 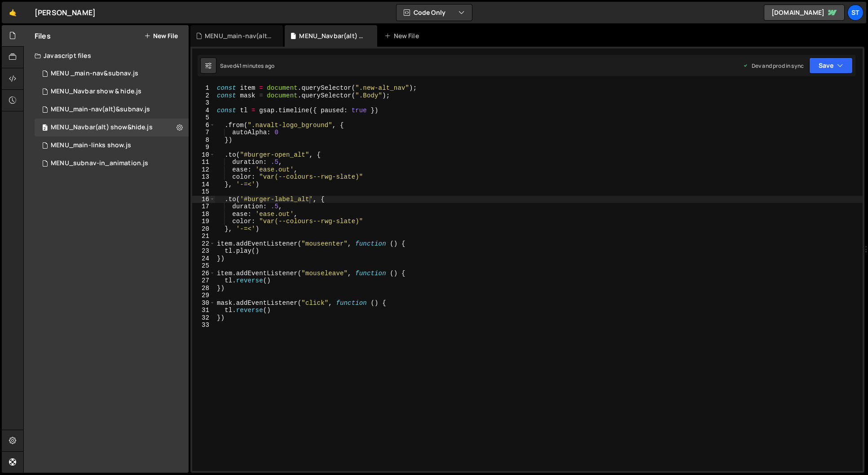 What do you see at coordinates (203, 288) in the screenshot?
I see `div: 28` at bounding box center [203, 288].